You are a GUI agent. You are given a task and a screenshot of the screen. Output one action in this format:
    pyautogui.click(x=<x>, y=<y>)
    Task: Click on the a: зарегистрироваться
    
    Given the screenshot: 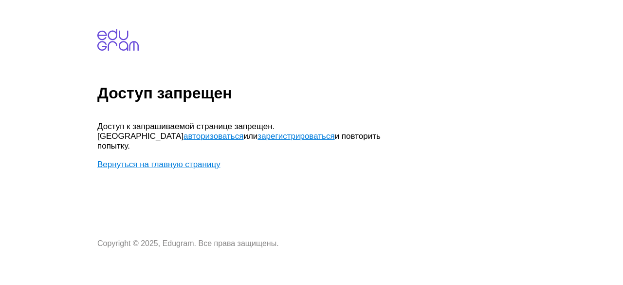 What is the action you would take?
    pyautogui.click(x=296, y=136)
    